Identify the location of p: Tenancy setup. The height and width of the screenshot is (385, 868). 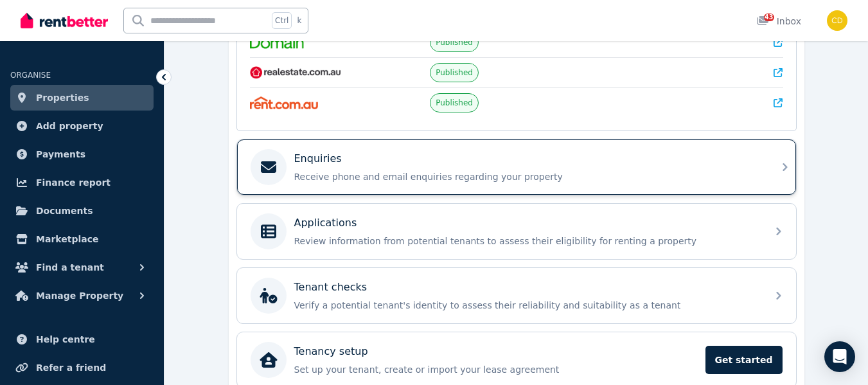
(331, 351).